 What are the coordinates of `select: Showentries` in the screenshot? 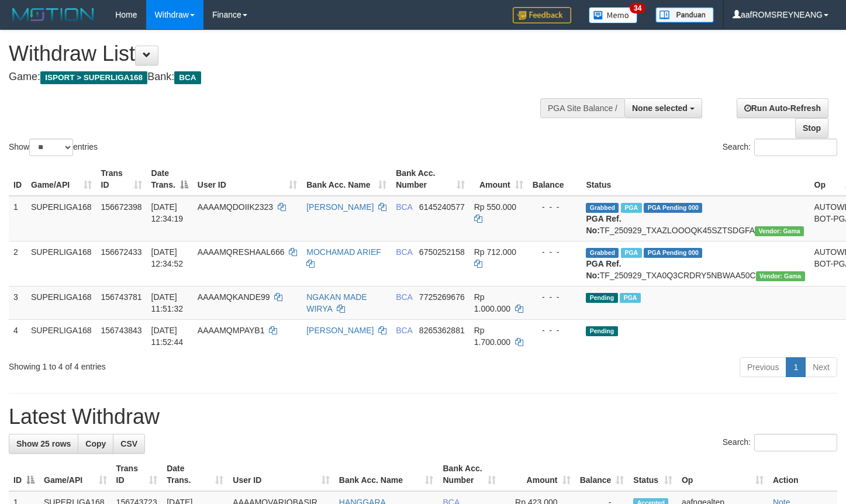 It's located at (51, 147).